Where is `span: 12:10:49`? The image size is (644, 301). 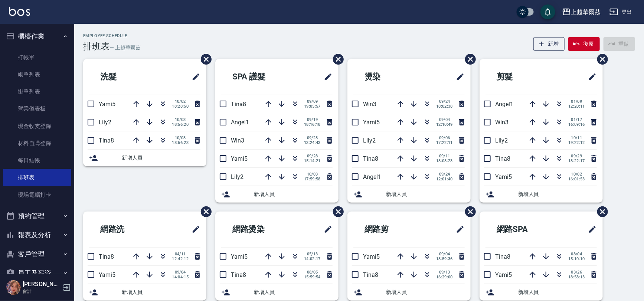 span: 12:10:49 is located at coordinates (444, 124).